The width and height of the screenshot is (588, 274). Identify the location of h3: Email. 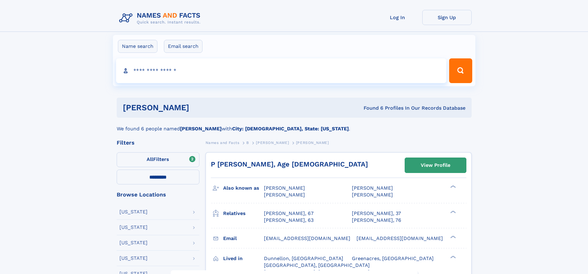
(244, 238).